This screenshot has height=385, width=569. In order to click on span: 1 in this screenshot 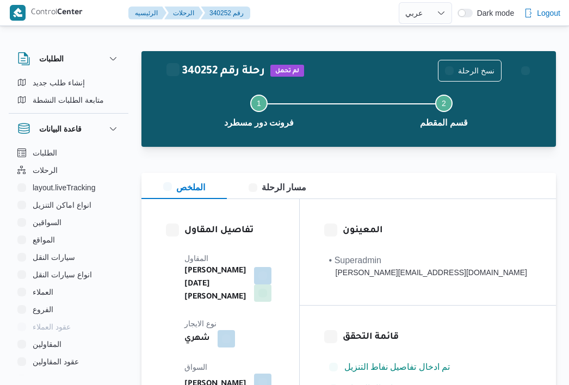, I will do `click(259, 103)`.